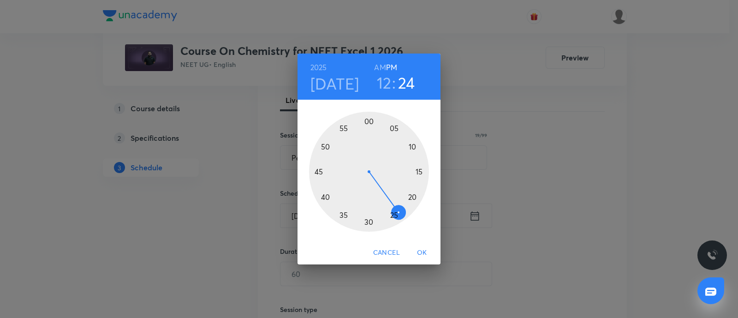 This screenshot has height=318, width=738. I want to click on button: 12, so click(384, 83).